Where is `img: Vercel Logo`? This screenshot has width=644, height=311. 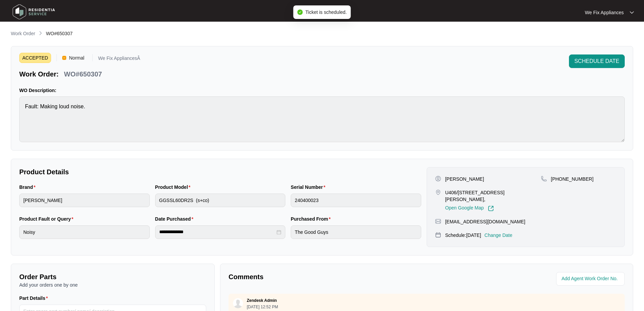
img: Vercel Logo is located at coordinates (64, 57).